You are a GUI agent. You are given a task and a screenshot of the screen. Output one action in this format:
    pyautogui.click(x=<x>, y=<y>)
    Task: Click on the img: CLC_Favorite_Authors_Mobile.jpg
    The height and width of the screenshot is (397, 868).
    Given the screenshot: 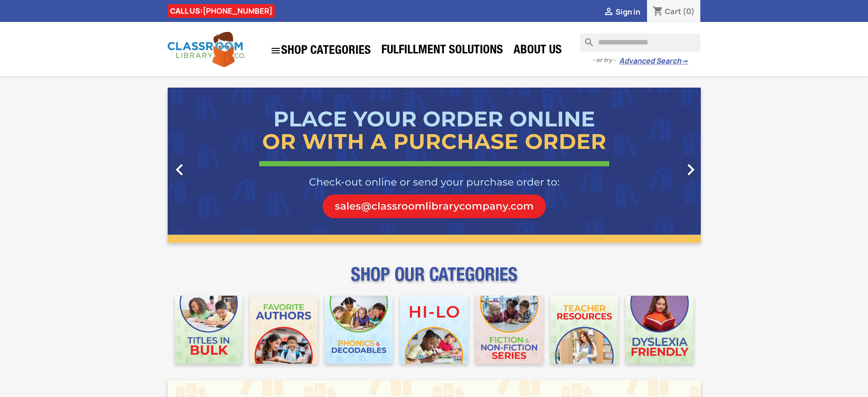 What is the action you would take?
    pyautogui.click(x=284, y=329)
    